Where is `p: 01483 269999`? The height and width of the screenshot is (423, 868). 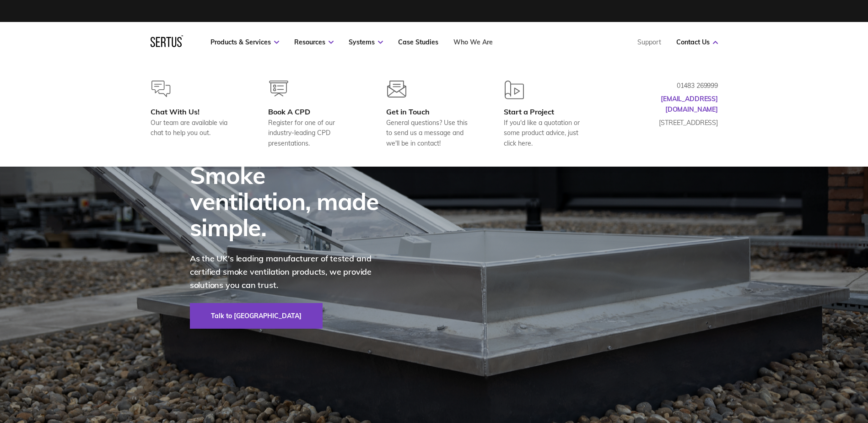 p: 01483 269999 is located at coordinates (672, 86).